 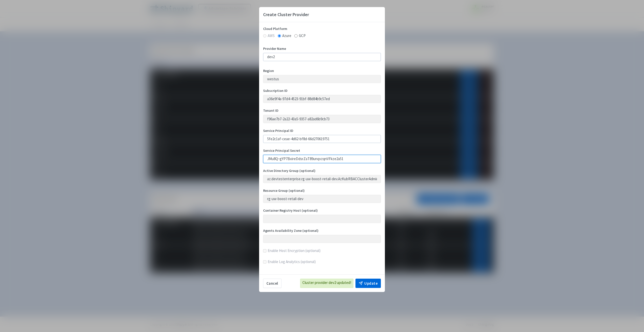 I want to click on label: Cloud Platform, so click(x=322, y=29).